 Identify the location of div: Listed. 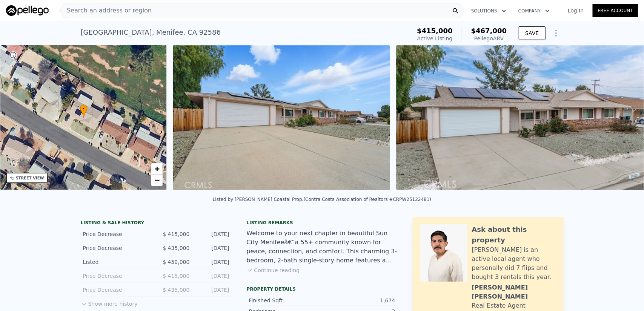
(117, 262).